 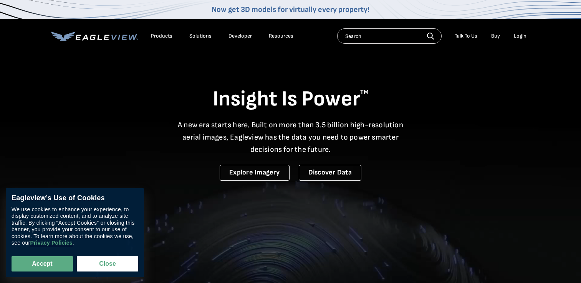 What do you see at coordinates (466, 36) in the screenshot?
I see `div: Talk To Us` at bounding box center [466, 36].